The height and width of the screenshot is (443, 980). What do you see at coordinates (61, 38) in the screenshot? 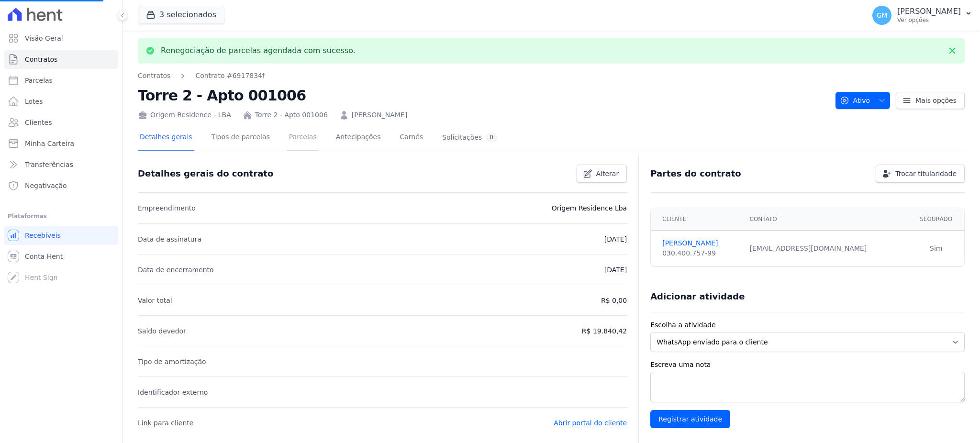
I see `a: Visão Geral` at bounding box center [61, 38].